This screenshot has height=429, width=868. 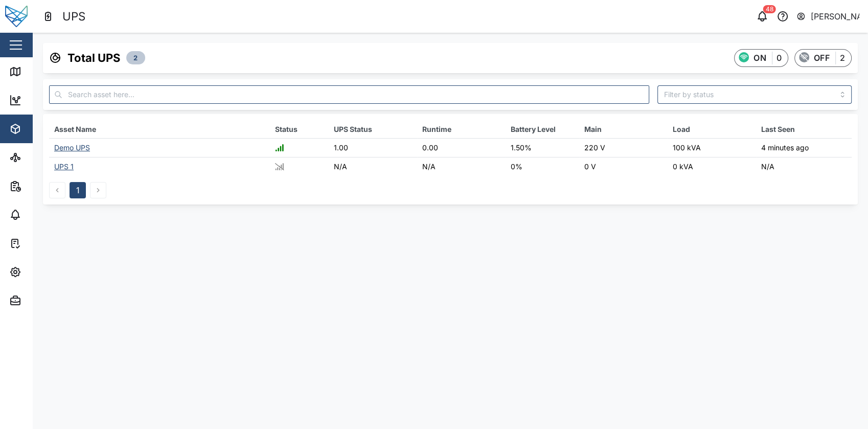 I want to click on div: 1.50%, so click(x=542, y=148).